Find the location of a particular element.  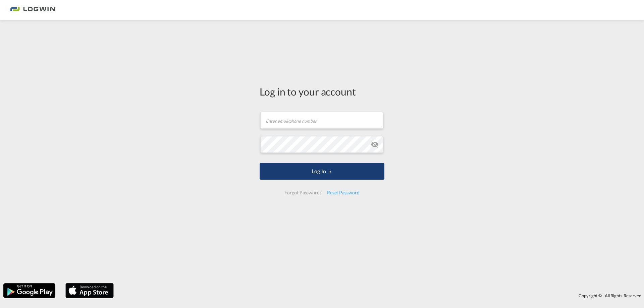

input: Enter email/phone number is located at coordinates (321, 120).